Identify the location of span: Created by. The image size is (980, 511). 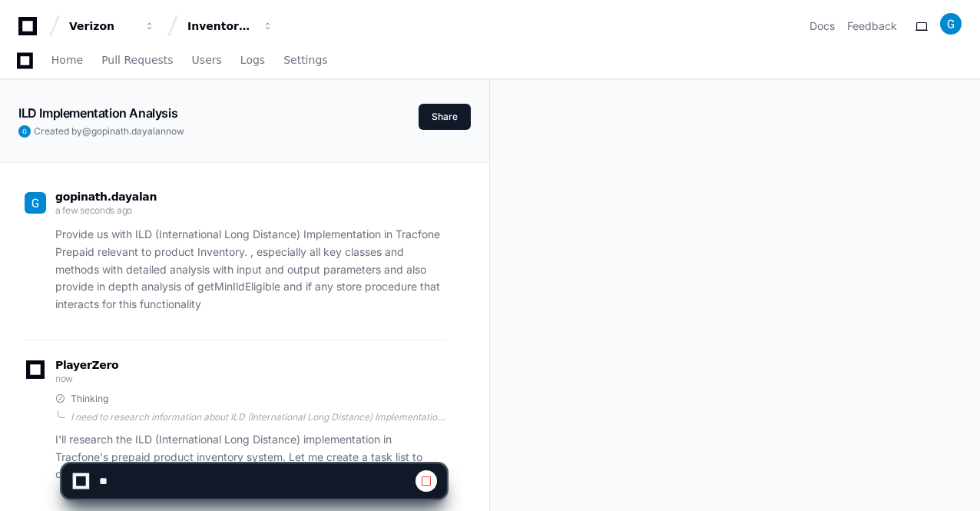
(109, 131).